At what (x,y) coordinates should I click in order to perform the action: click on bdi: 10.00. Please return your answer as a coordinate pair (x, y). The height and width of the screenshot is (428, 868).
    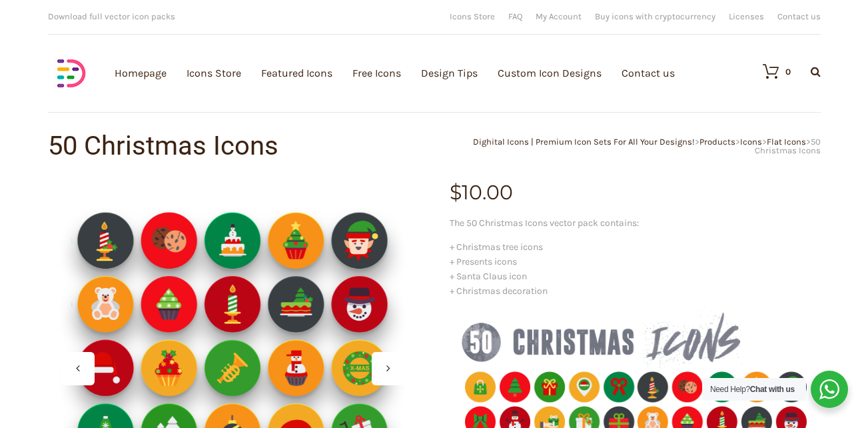
    Looking at the image, I should click on (481, 192).